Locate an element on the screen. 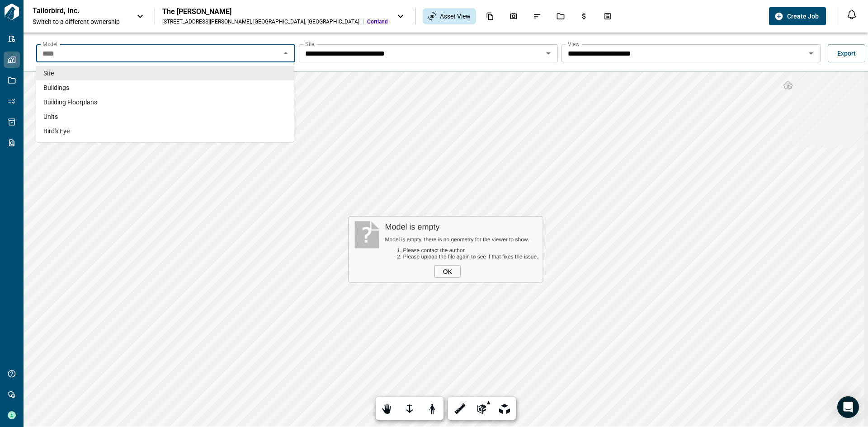  span: Switch to a different ownership is located at coordinates (80, 22).